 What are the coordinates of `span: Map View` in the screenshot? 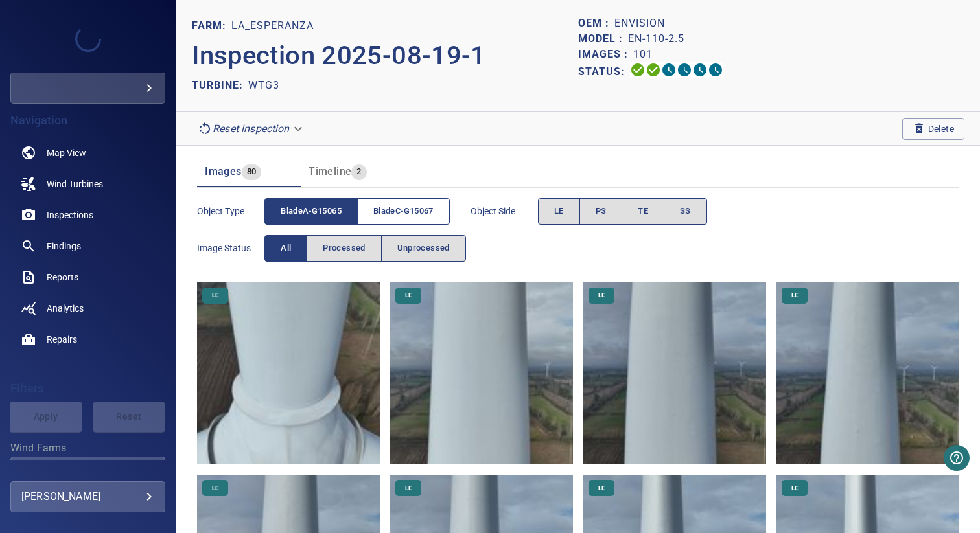 It's located at (66, 153).